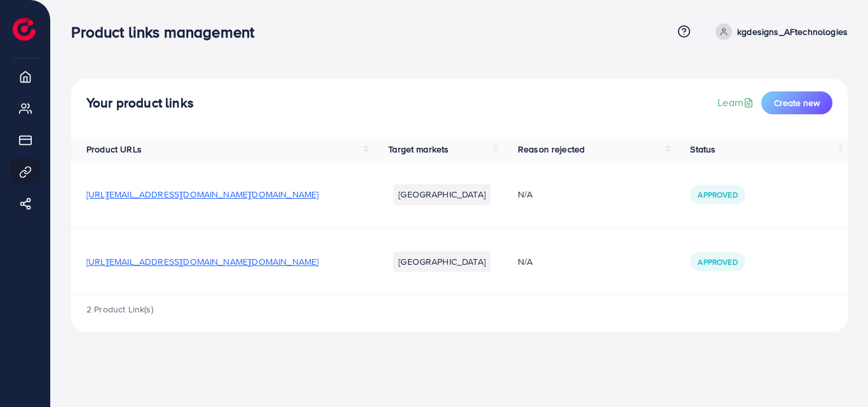  Describe the element at coordinates (797, 103) in the screenshot. I see `button: Create new` at that location.